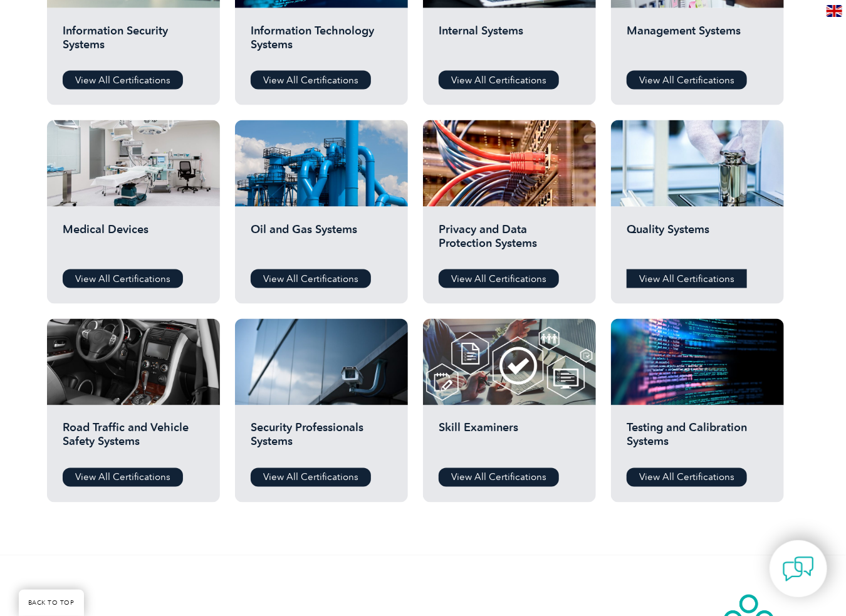 The image size is (846, 616). I want to click on img: en, so click(834, 11).